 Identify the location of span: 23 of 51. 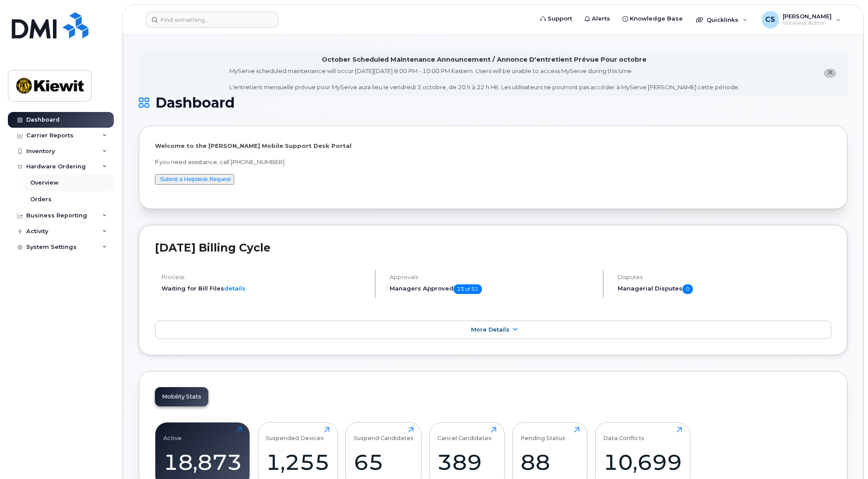
(468, 290).